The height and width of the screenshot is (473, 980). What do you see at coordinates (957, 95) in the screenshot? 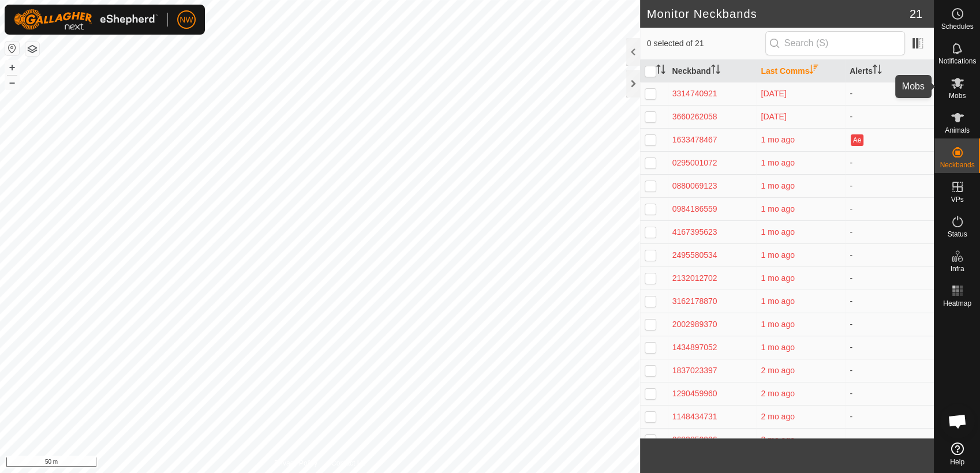
I see `span: Mobs` at bounding box center [957, 95].